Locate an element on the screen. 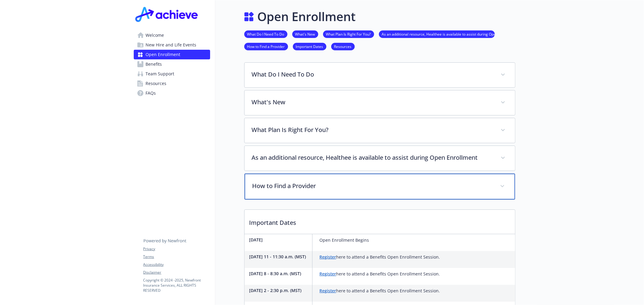  a: Open Enrollment is located at coordinates (172, 55).